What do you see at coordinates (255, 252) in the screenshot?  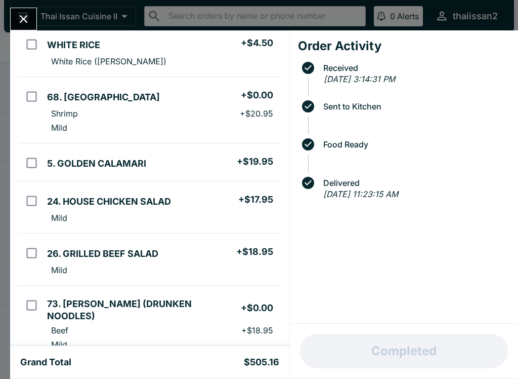 I see `h5: + $18.95` at bounding box center [255, 252].